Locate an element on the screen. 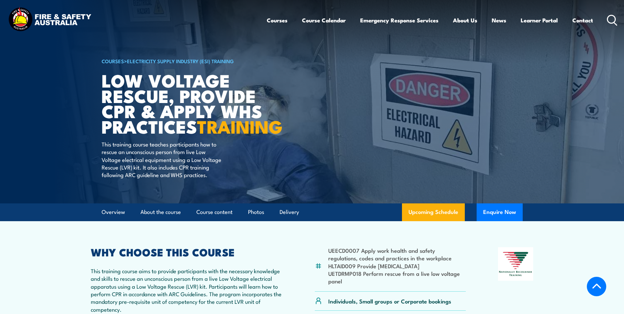 The width and height of the screenshot is (624, 314). a: About Us is located at coordinates (465, 20).